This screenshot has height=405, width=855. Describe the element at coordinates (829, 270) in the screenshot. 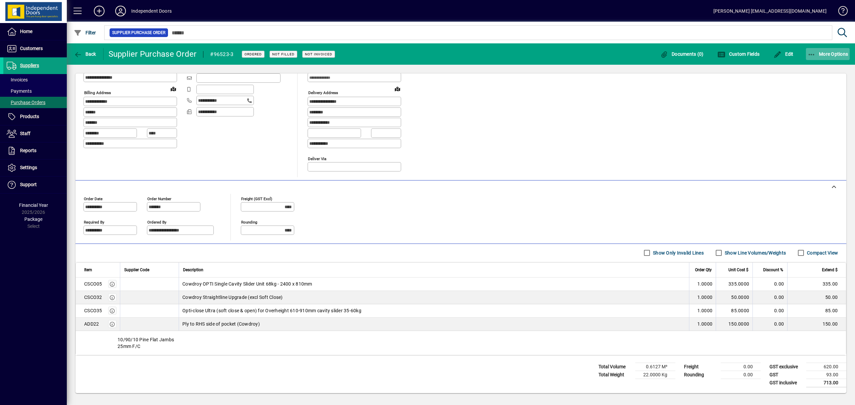

I see `span: Extend $` at that location.